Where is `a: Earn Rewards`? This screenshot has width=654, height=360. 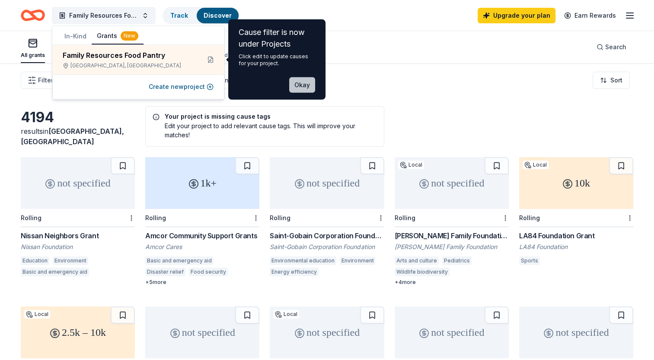 a: Earn Rewards is located at coordinates (590, 16).